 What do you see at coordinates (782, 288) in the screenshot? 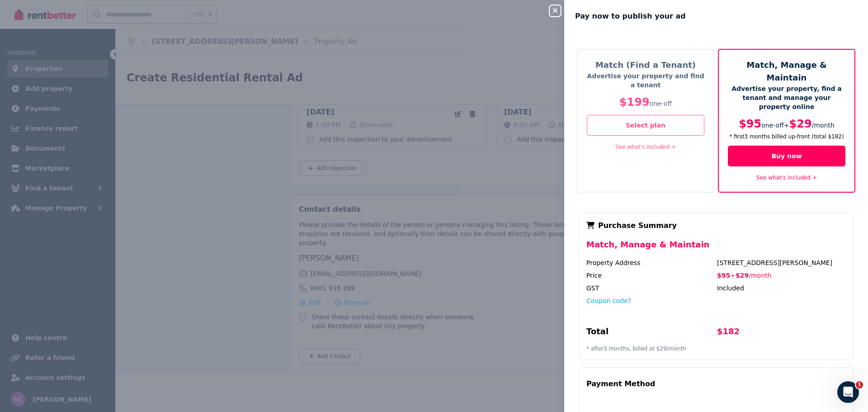
I see `div: Included` at bounding box center [782, 288].